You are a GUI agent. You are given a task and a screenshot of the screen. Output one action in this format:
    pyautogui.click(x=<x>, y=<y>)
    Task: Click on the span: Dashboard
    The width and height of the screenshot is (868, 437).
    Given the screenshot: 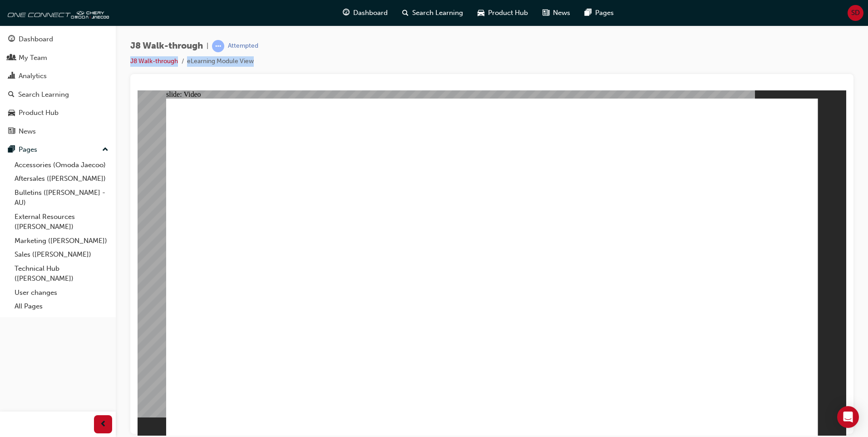 What is the action you would take?
    pyautogui.click(x=370, y=13)
    